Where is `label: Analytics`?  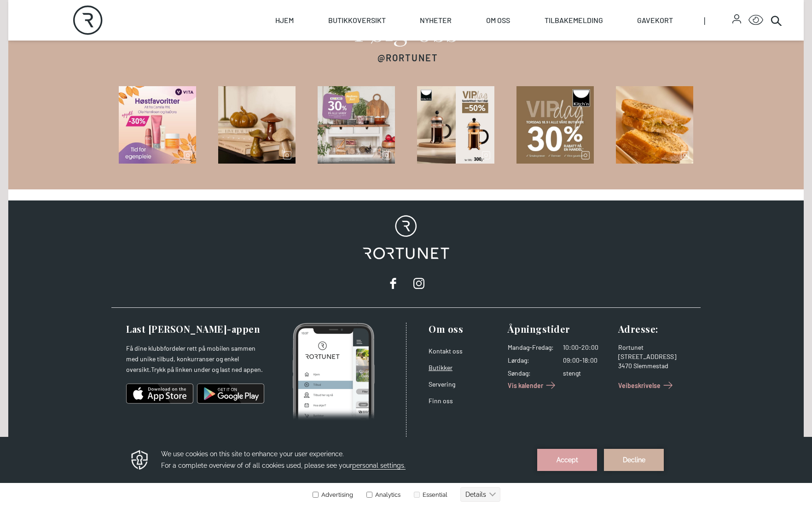
label: Analytics is located at coordinates (382, 58).